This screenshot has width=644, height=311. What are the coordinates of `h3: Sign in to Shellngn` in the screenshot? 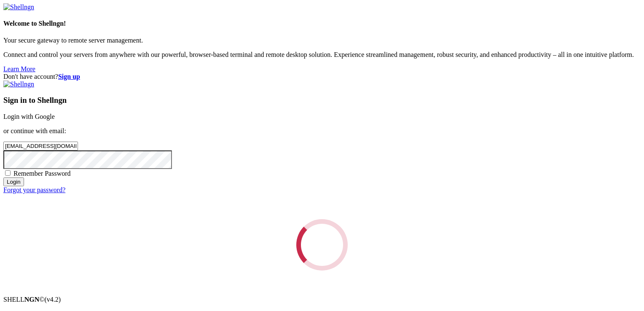 It's located at (322, 100).